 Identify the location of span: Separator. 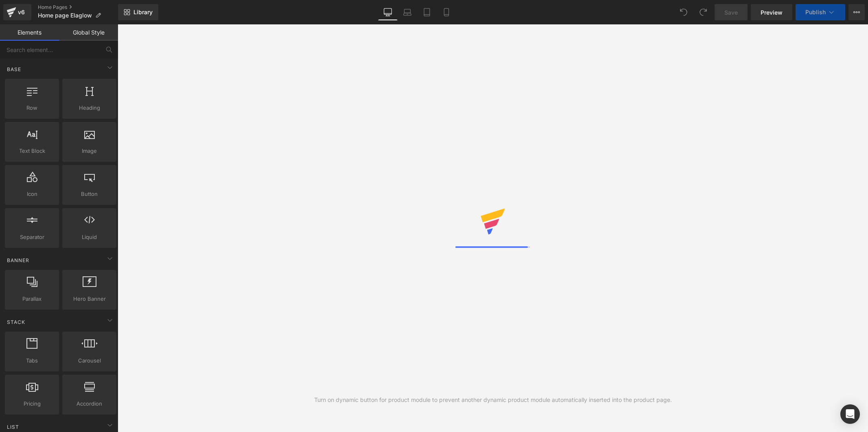
(32, 237).